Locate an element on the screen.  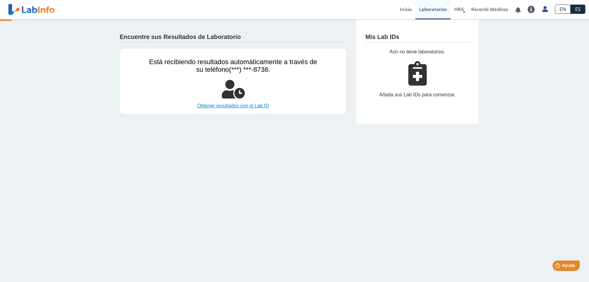
h4: Encuentre sus Resultados de Laboratorio is located at coordinates (180, 37).